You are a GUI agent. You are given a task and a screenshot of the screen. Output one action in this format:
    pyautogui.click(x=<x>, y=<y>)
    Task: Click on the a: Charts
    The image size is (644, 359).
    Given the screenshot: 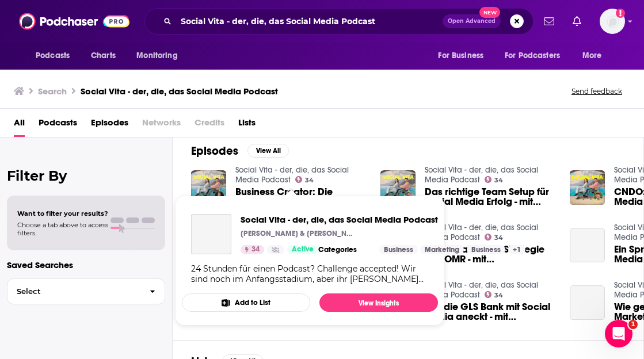 What is the action you would take?
    pyautogui.click(x=103, y=56)
    